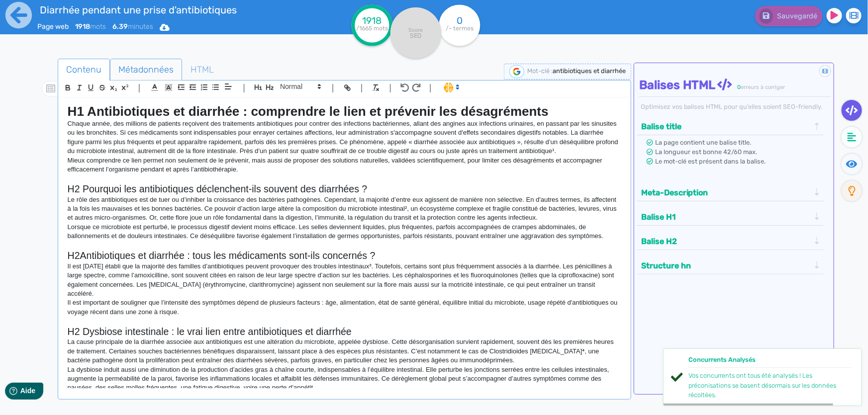 The height and width of the screenshot is (415, 868). What do you see at coordinates (344, 209) in the screenshot?
I see `p: Le rôle des antibiotiques est de tuer ou d’inhiber la croissance des bactéries pathogènes. Cepend...` at bounding box center [344, 209].